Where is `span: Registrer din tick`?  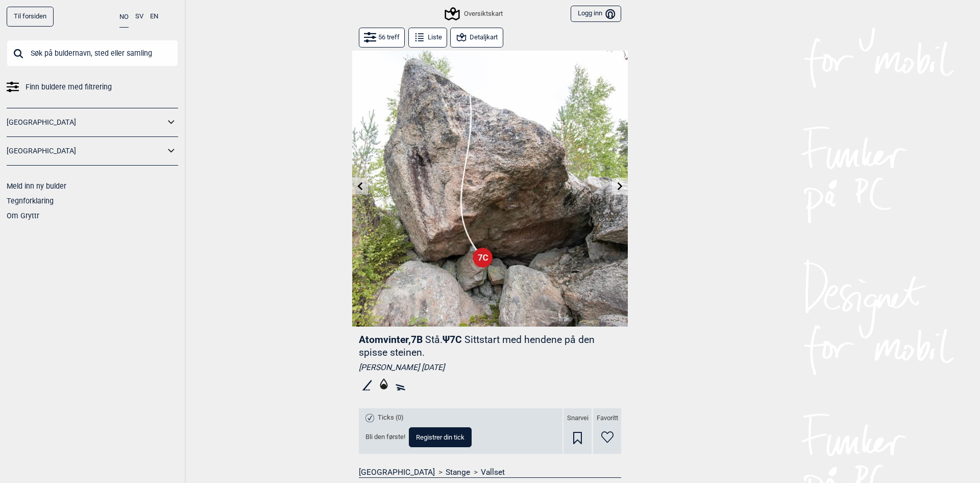
span: Registrer din tick is located at coordinates (440, 436).